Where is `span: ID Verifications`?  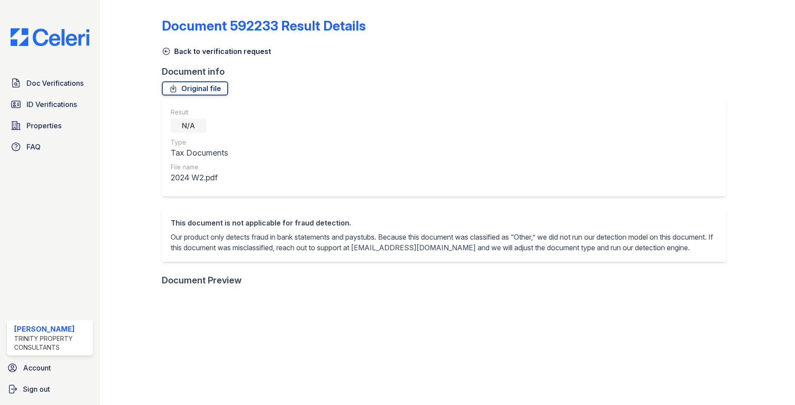
span: ID Verifications is located at coordinates (52, 104).